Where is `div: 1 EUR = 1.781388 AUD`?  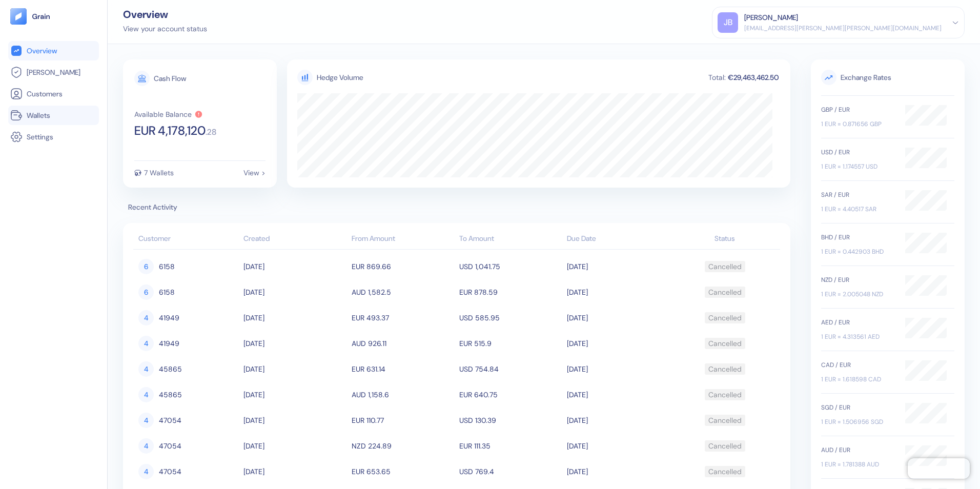 div: 1 EUR = 1.781388 AUD is located at coordinates (858, 465).